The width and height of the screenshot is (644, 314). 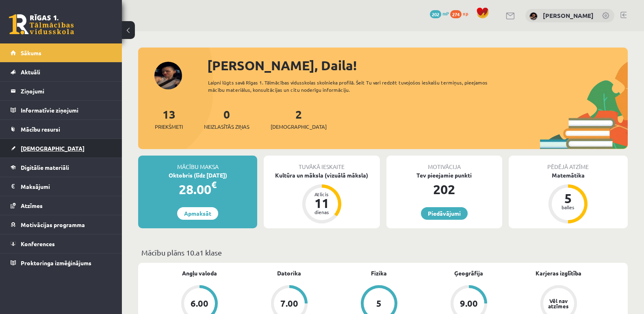 What do you see at coordinates (61, 72) in the screenshot?
I see `a: Aktuāli` at bounding box center [61, 72].